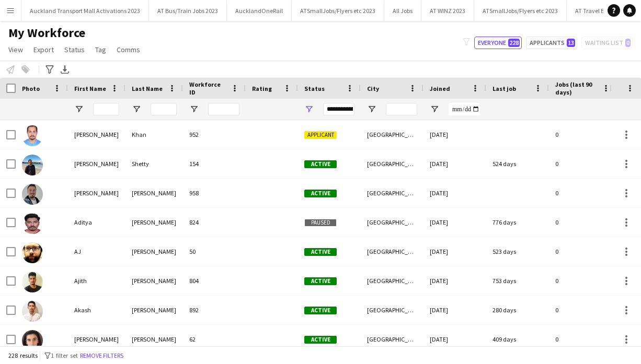 The image size is (641, 364). I want to click on button: AT Travel Expos 2024, so click(602, 10).